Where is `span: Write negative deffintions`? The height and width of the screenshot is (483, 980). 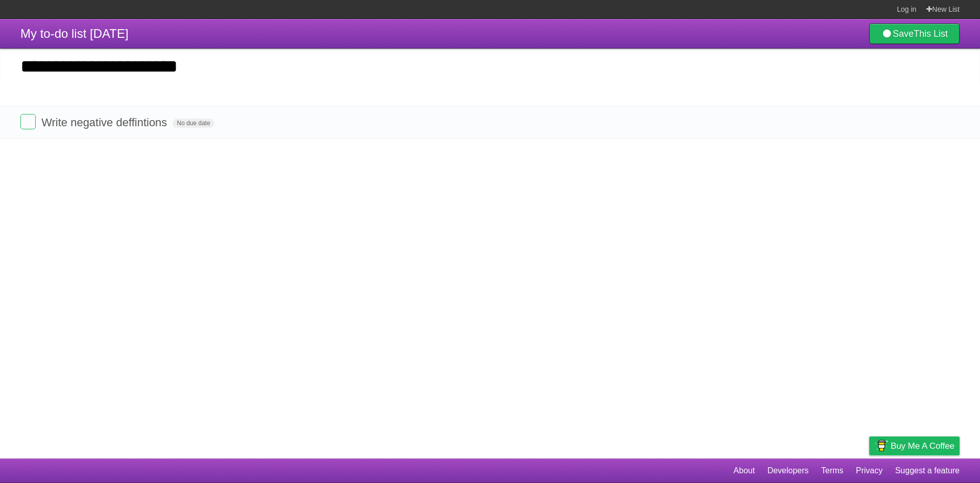
span: Write negative deffintions is located at coordinates (105, 122).